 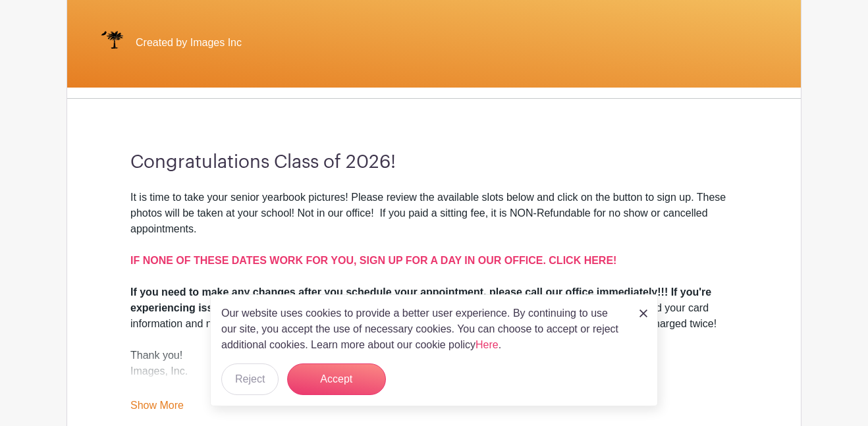 I want to click on div: It is time to take your senior yearbook pictures! Please review the available slots below and cli..., so click(x=434, y=237).